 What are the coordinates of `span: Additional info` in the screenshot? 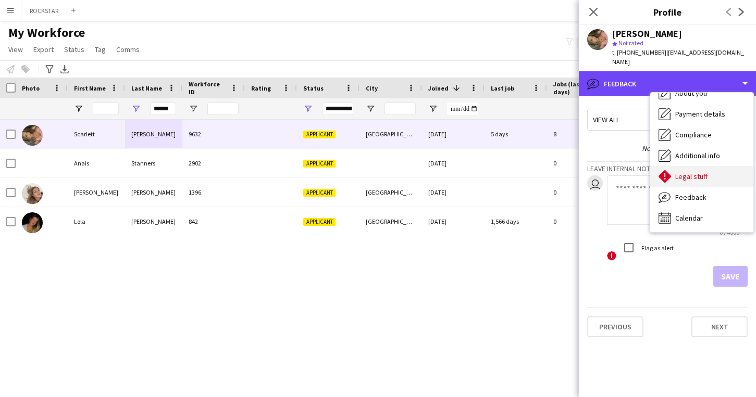 It's located at (697, 156).